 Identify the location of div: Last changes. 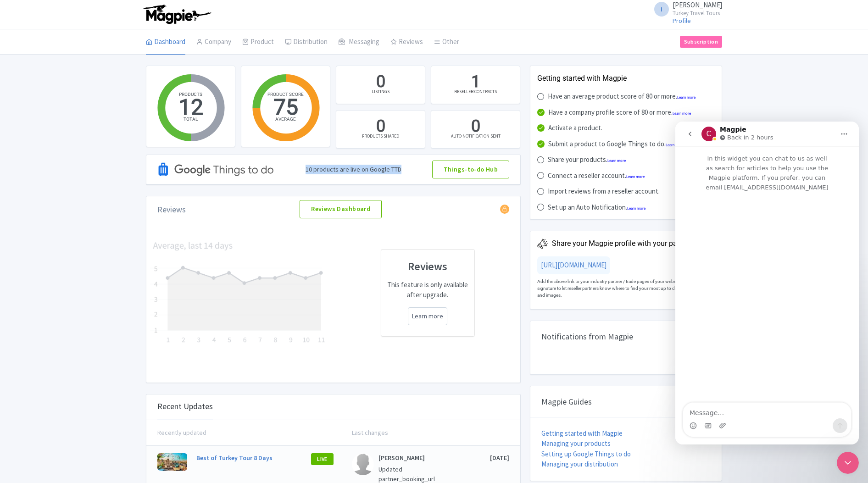
(421, 433).